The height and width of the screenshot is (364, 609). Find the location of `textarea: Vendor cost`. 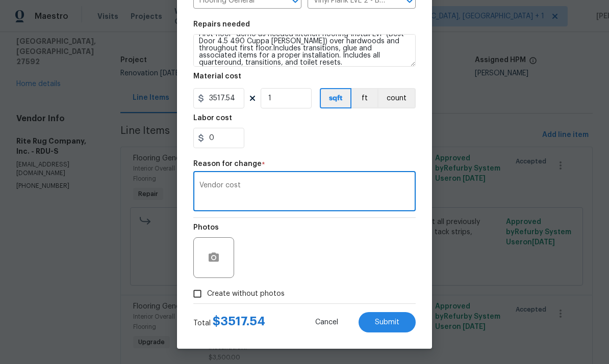

textarea: Vendor cost is located at coordinates (304, 193).